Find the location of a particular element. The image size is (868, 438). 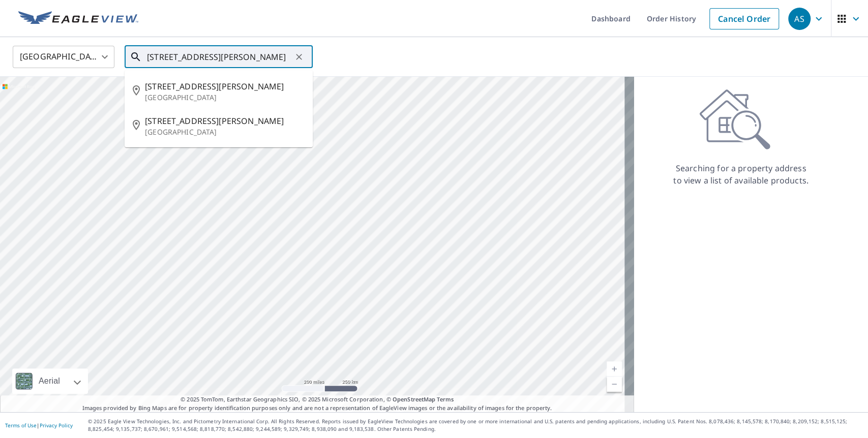

p: Searching for a property address to view a list of available products. is located at coordinates (741, 174).